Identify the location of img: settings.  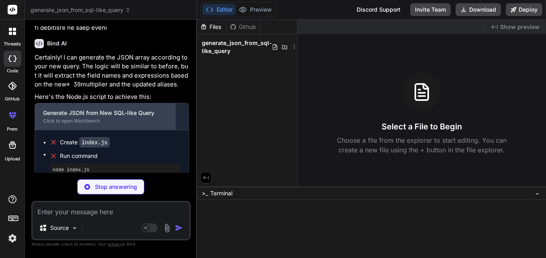
(12, 238).